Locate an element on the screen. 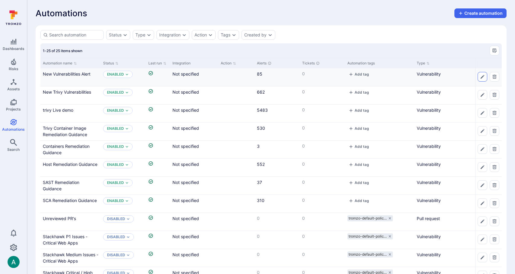 The width and height of the screenshot is (515, 274). a: 530 is located at coordinates (261, 128).